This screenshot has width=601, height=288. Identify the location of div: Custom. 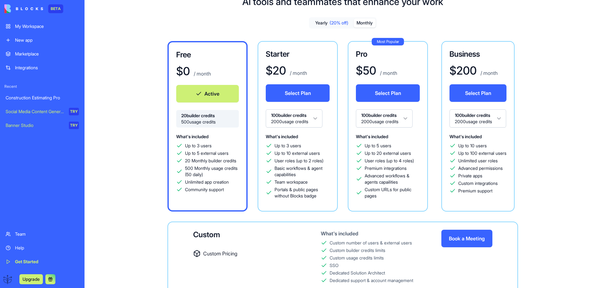
(243, 234).